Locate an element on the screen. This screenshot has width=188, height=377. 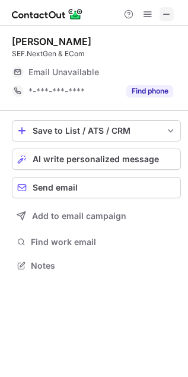
span: Notes is located at coordinates (103, 266).